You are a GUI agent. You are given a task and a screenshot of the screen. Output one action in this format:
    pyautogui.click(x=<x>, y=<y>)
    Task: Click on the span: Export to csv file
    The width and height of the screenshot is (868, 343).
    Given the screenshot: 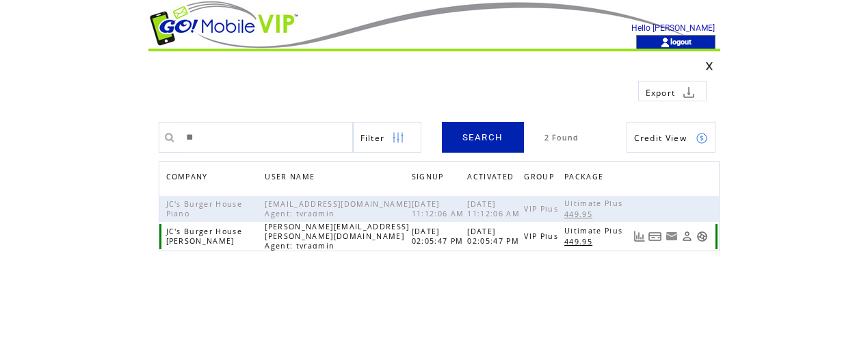 What is the action you would take?
    pyautogui.click(x=661, y=92)
    